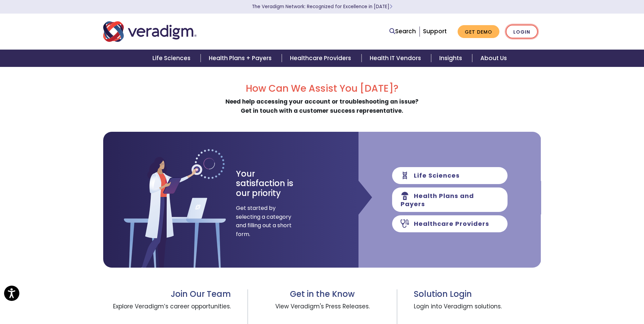  Describe the element at coordinates (270, 184) in the screenshot. I see `h3: Your satisfaction is our priority` at that location.